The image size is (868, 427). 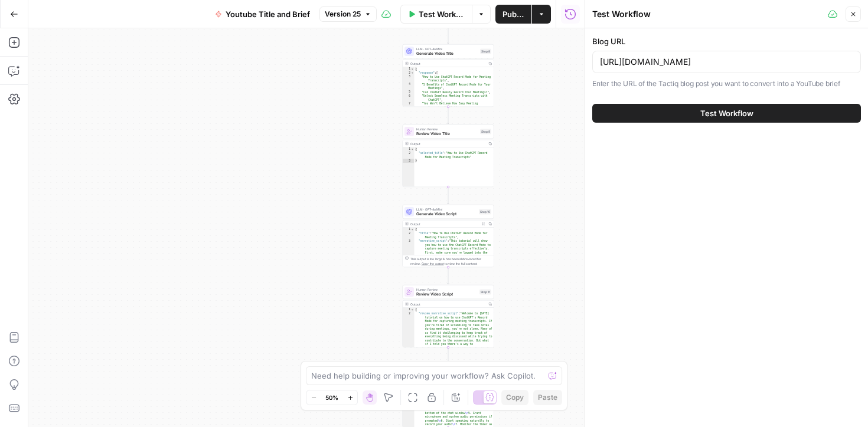 What do you see at coordinates (408, 106) in the screenshot?
I see `div: 7` at bounding box center [408, 106].